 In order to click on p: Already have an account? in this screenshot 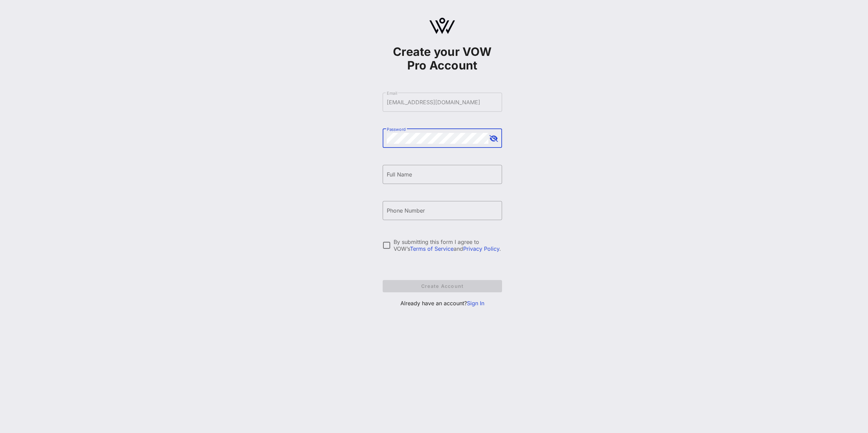, I will do `click(442, 303)`.